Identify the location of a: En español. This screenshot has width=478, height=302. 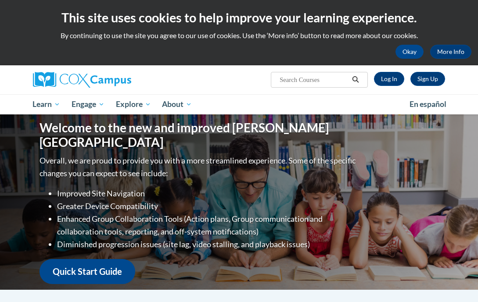
(428, 104).